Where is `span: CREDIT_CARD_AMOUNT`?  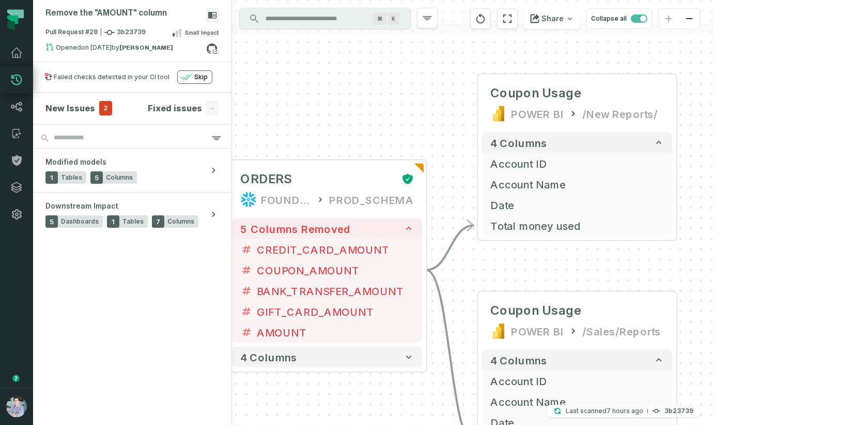 span: CREDIT_CARD_AMOUNT is located at coordinates (335, 250).